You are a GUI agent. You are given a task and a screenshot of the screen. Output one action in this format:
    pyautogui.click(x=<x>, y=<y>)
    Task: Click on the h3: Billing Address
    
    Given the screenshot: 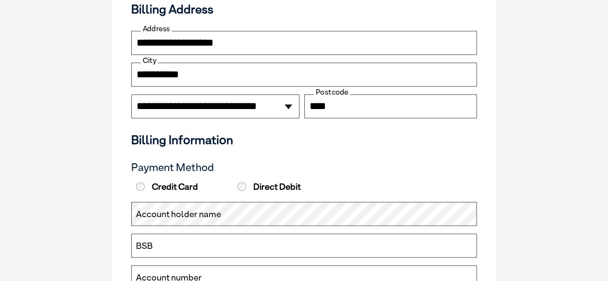 What is the action you would take?
    pyautogui.click(x=304, y=9)
    